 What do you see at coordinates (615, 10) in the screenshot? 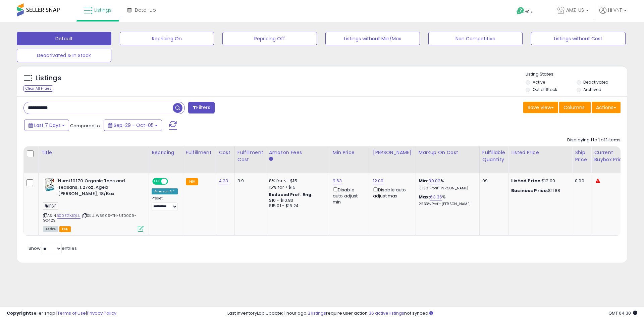
I see `span: Hi VNT` at bounding box center [615, 10].